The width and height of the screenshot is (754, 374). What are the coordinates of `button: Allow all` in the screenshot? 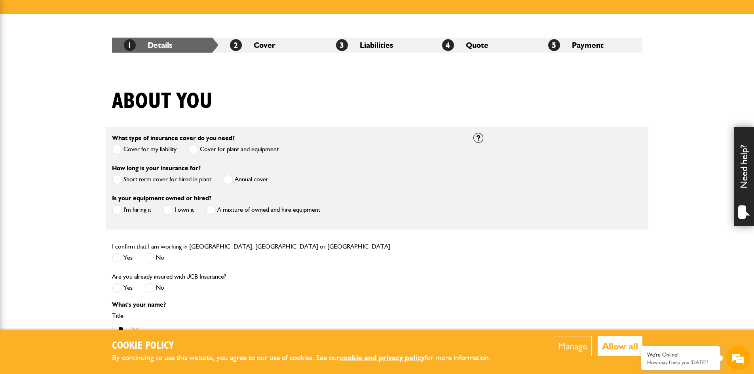 It's located at (620, 346).